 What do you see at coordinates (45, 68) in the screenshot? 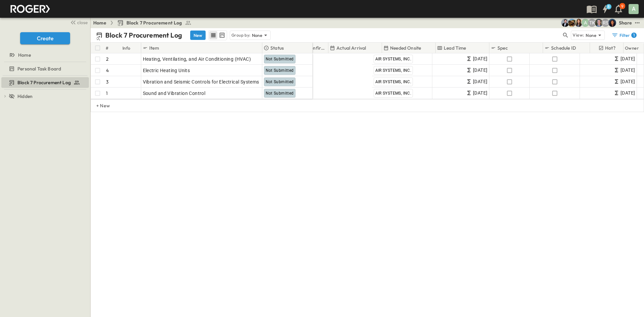
I see `div: Personal Task Boardtest` at bounding box center [45, 68].